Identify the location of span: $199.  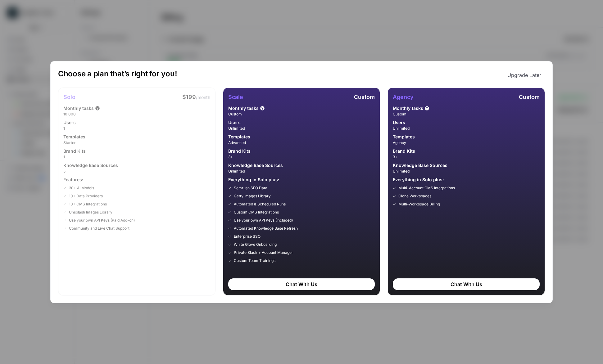
(189, 96).